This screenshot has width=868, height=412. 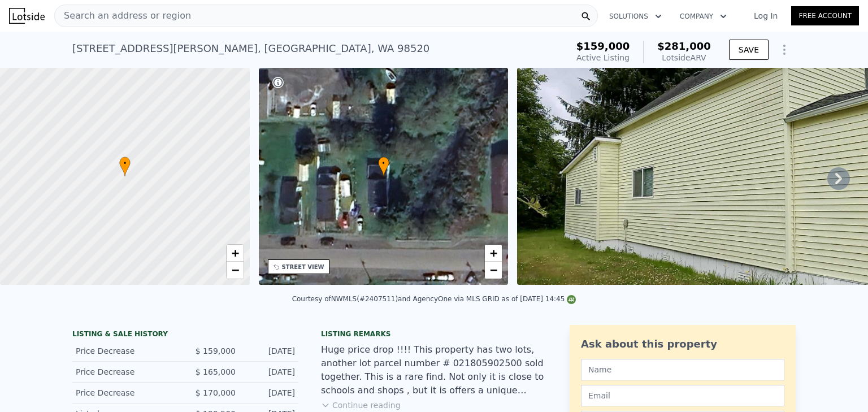 I want to click on img: NWMLS Logo, so click(x=571, y=300).